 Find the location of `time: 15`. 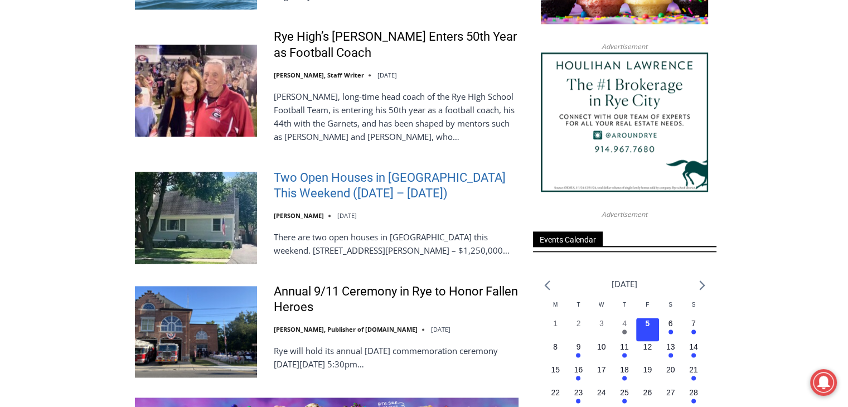

time: 15 is located at coordinates (555, 370).